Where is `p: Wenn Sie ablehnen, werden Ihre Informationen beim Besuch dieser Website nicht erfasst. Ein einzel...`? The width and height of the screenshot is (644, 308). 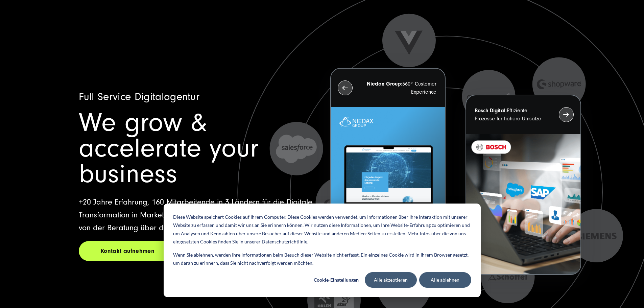
p: Wenn Sie ablehnen, werden Ihre Informationen beim Besuch dieser Website nicht erfasst. Ein einzel... is located at coordinates (322, 259).